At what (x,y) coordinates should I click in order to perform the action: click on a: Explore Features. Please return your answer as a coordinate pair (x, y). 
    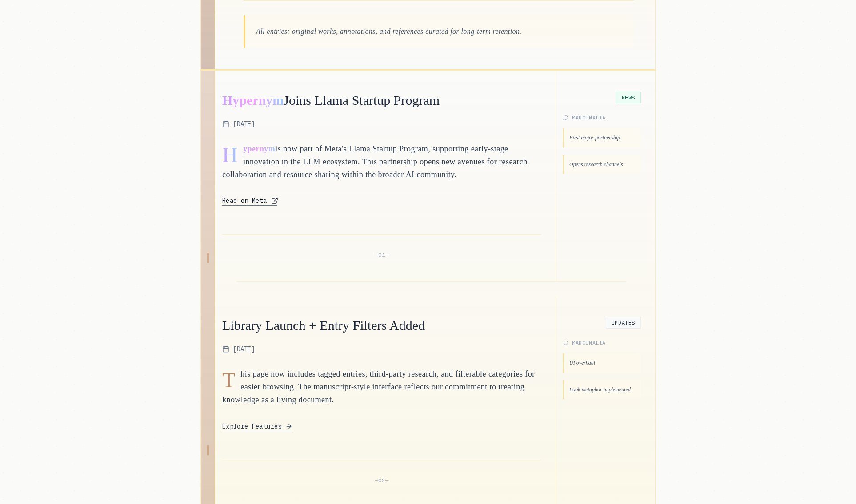
    Looking at the image, I should click on (257, 426).